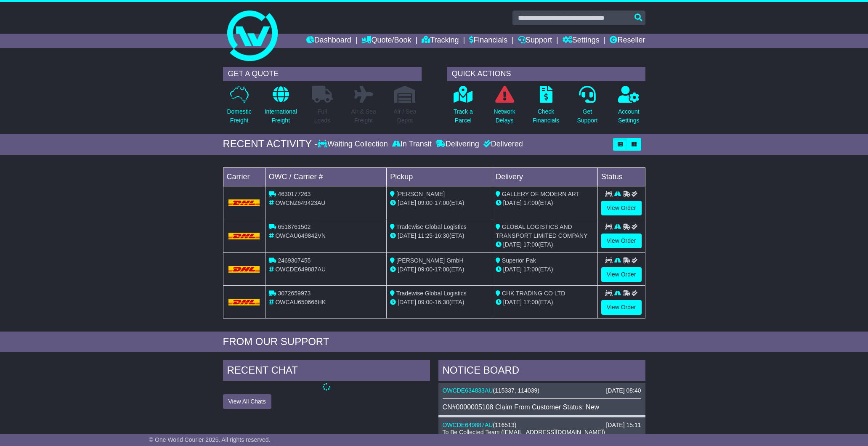 The height and width of the screenshot is (446, 868). I want to click on span: © One World Courier 2025. All rights reserved., so click(210, 439).